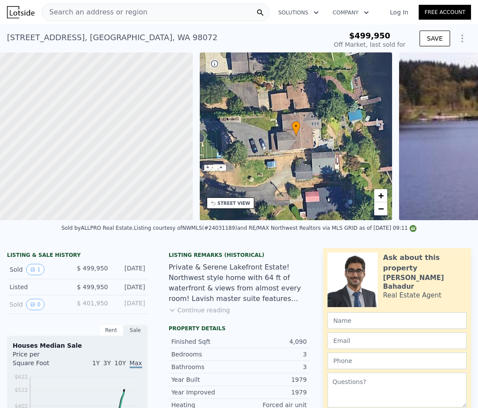  I want to click on div: Private & Serene Lakefront Estate! Northwest style home with 64 ft of waterfront & views from alm..., so click(239, 283).